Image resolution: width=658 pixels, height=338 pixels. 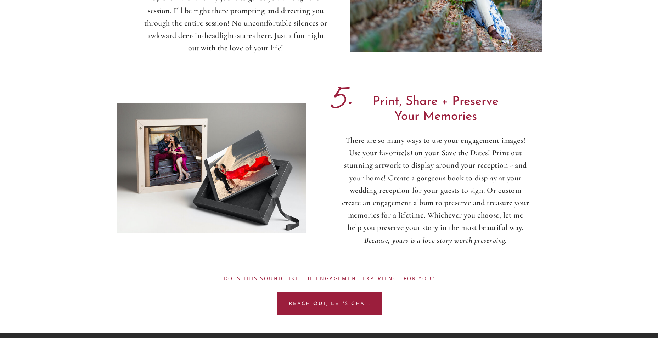 I want to click on p: Print, Share + Preserve Your Memories, so click(x=435, y=110).